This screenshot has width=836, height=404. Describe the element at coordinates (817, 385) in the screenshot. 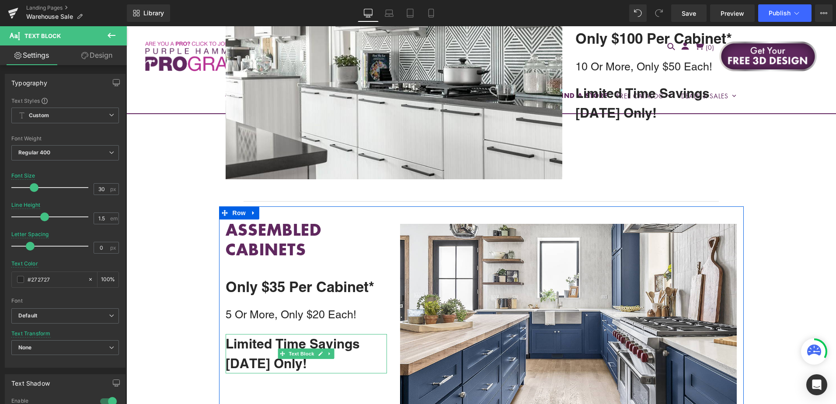

I see `div: Open Intercom Messenger` at that location.